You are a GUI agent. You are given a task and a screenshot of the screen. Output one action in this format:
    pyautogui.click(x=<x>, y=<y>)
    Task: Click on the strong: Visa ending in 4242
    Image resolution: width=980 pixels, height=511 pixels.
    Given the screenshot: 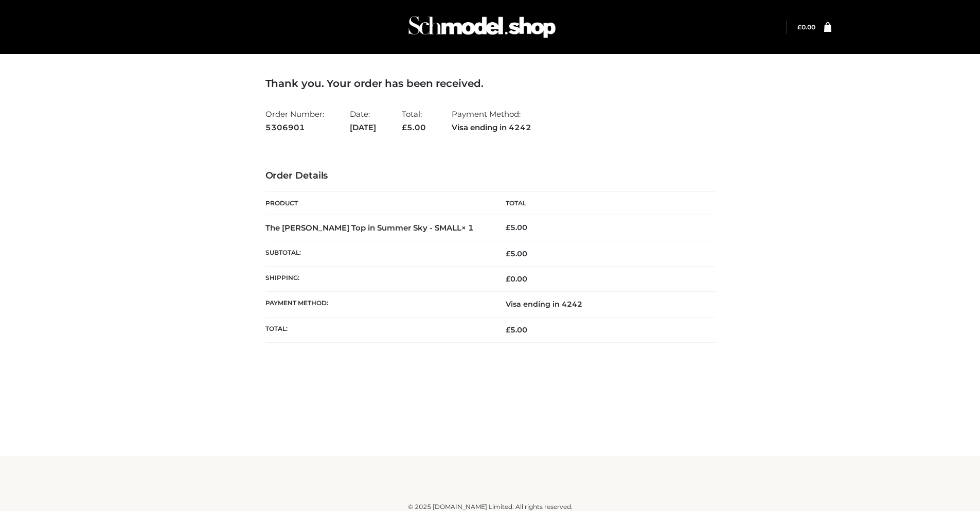 What is the action you would take?
    pyautogui.click(x=491, y=128)
    